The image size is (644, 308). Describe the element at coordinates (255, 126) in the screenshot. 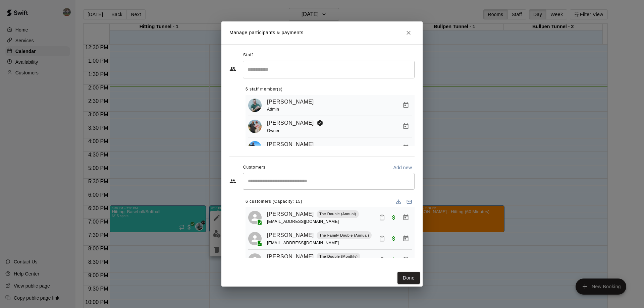

I see `img: Matt Minahan` at that location.